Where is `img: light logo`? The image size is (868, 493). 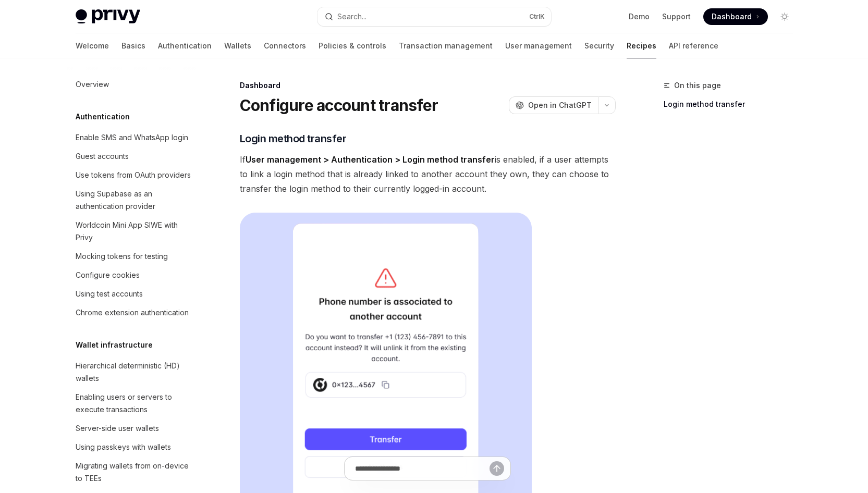
img: light logo is located at coordinates (108, 16).